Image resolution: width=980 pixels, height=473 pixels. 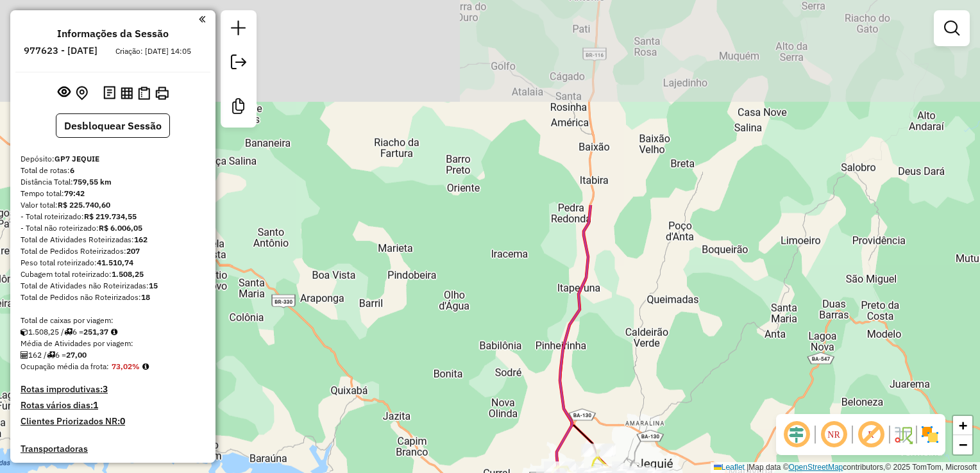 I want to click on h4: Transportadoras, so click(x=113, y=449).